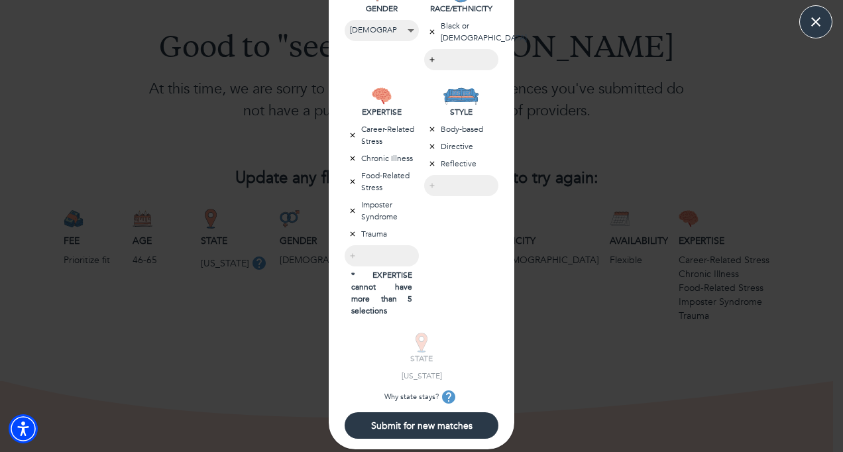  What do you see at coordinates (382, 112) in the screenshot?
I see `p: EXPERTISE` at bounding box center [382, 112].